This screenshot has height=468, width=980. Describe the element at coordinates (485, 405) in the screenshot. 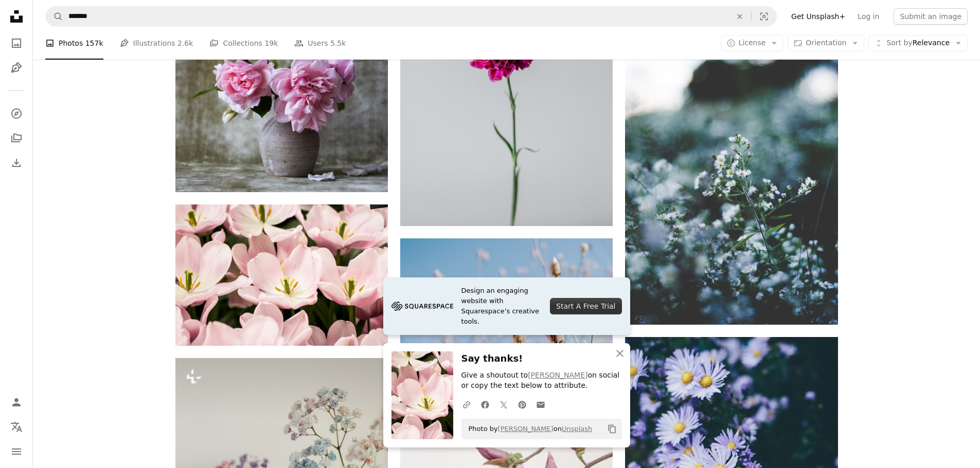

I see `a: Share on Facebook` at that location.